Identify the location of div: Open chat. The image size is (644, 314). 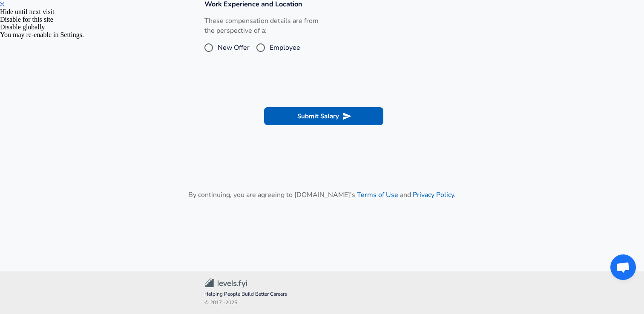
(623, 267).